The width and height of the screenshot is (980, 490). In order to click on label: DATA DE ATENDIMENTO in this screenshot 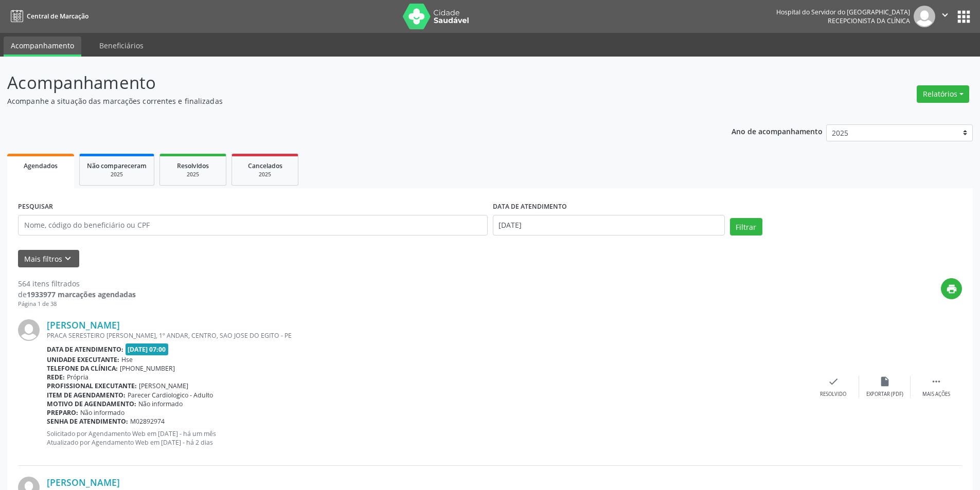, I will do `click(530, 207)`.